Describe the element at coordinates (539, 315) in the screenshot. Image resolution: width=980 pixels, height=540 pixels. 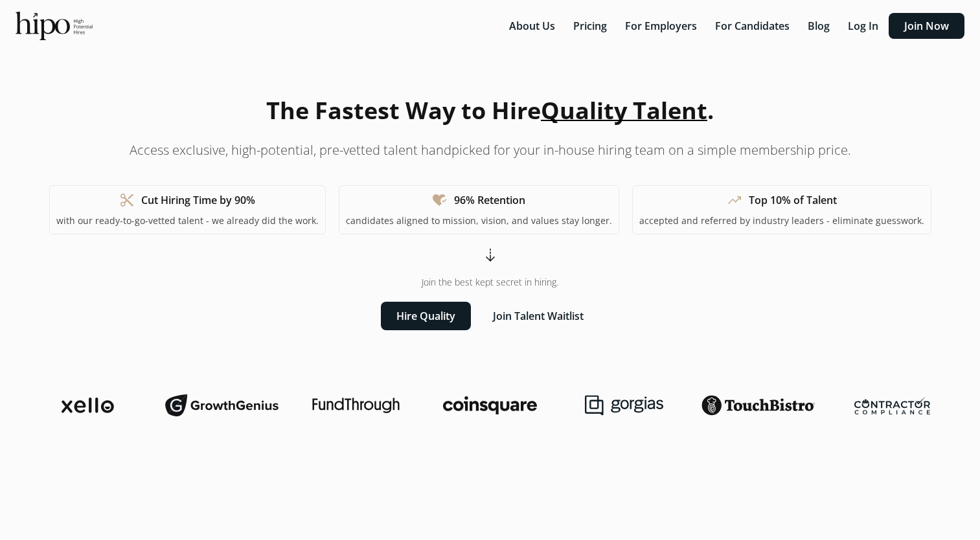
I see `a: Join Talent Waitlist` at that location.